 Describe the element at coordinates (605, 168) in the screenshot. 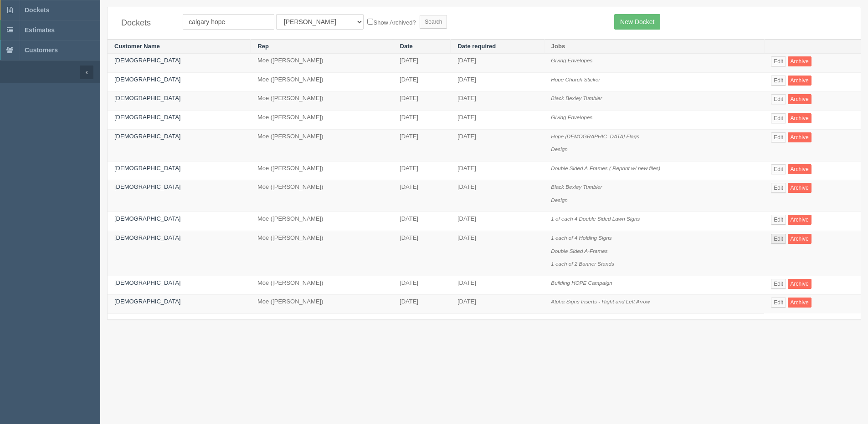

I see `i: Double Sided A-Frames ( Reprint w/ new files)` at that location.